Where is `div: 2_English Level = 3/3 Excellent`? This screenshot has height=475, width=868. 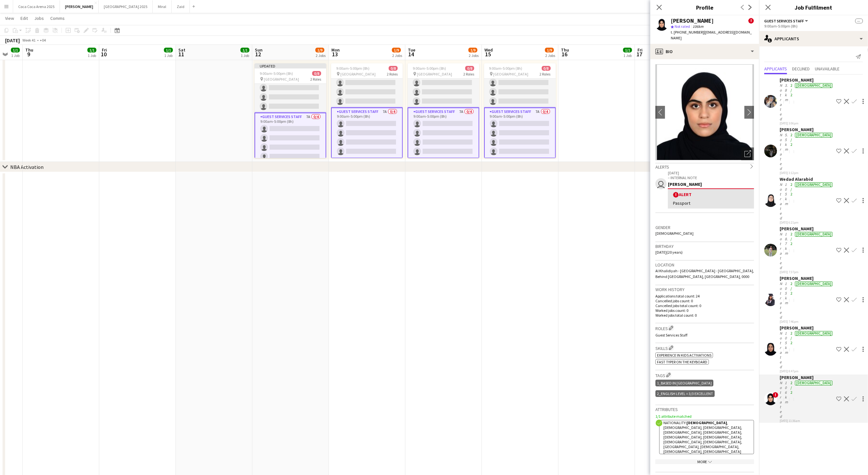 div: 2_English Level = 3/3 Excellent is located at coordinates (685, 394).